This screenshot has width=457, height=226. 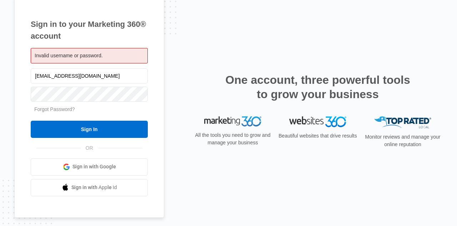 I want to click on img: Top Rated Local, so click(x=403, y=122).